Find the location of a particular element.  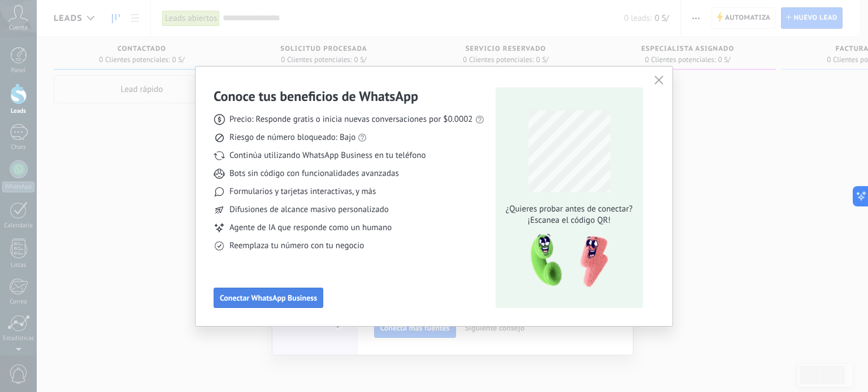

span: Riesgo de número bloqueado: Bajo is located at coordinates (292, 137).